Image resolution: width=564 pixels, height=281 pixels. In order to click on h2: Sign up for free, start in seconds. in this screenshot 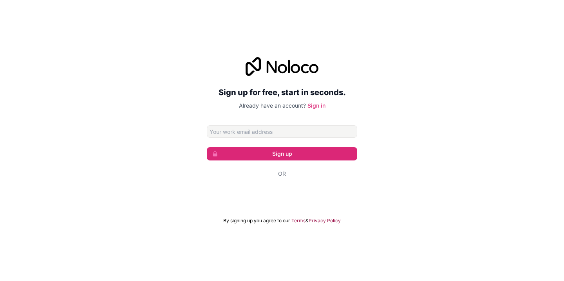, I will do `click(282, 92)`.